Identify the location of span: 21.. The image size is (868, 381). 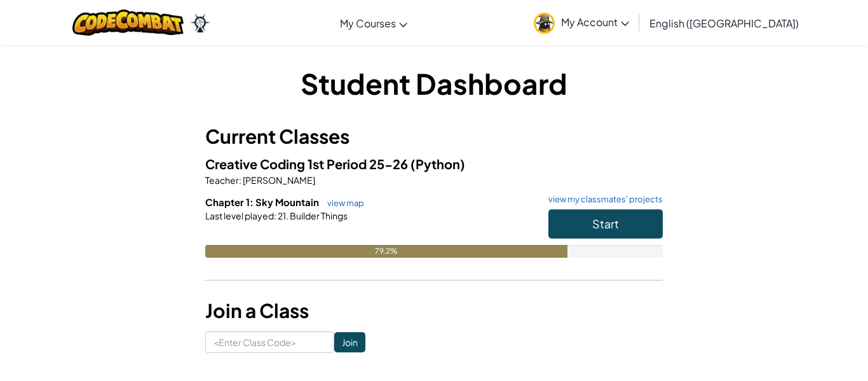
(282, 216).